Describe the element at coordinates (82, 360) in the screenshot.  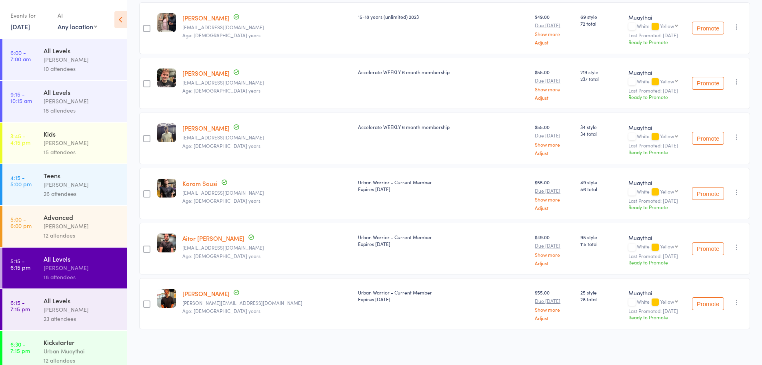
I see `div: 12 attendees` at that location.